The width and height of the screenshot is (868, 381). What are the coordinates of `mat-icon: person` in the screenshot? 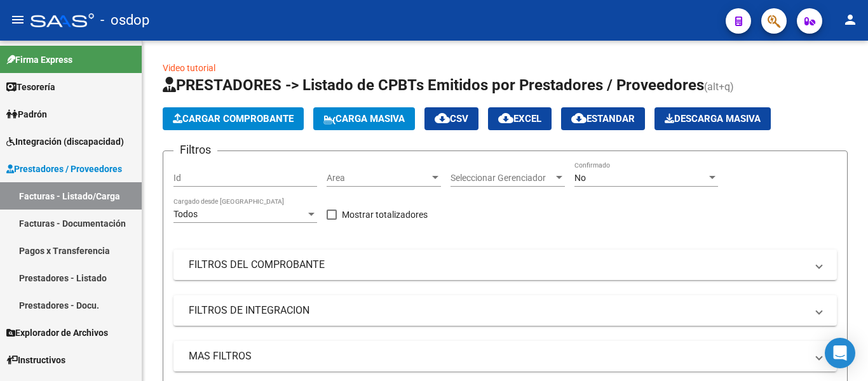 It's located at (850, 20).